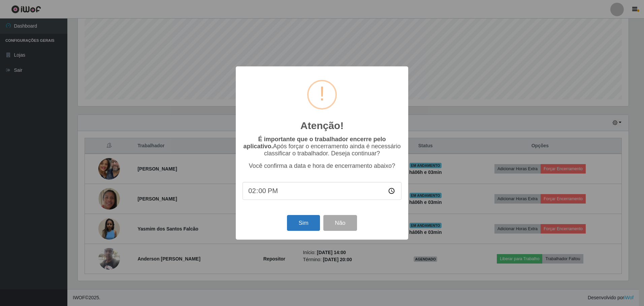  I want to click on p: Após forçar o encerramento ainda é necessário classificar o trabalhador. Deseja continuar?, so click(322, 146).